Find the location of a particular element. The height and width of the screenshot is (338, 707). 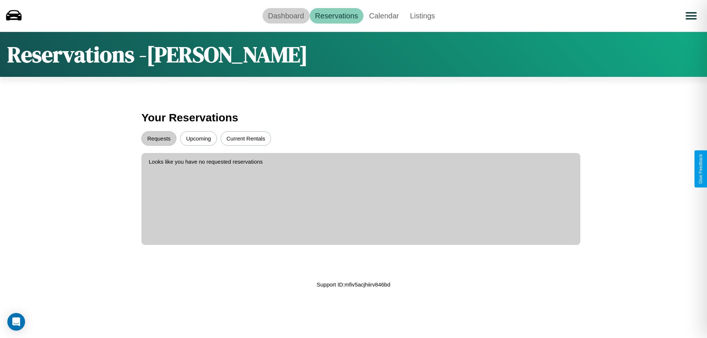

button: Requests is located at coordinates (159, 138).